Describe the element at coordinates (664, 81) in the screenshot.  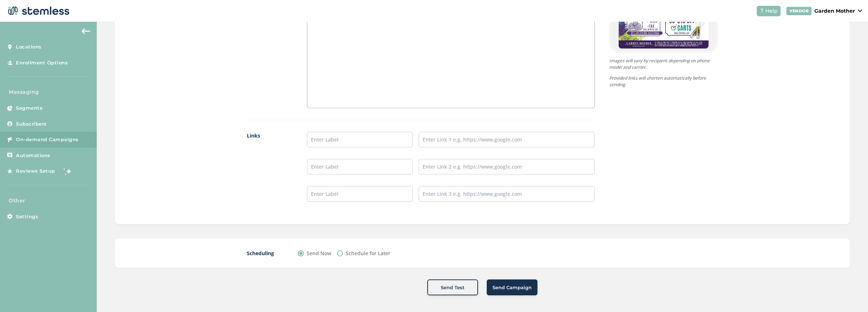
I see `p: Provided links will shorten automatically before sending.` at that location.